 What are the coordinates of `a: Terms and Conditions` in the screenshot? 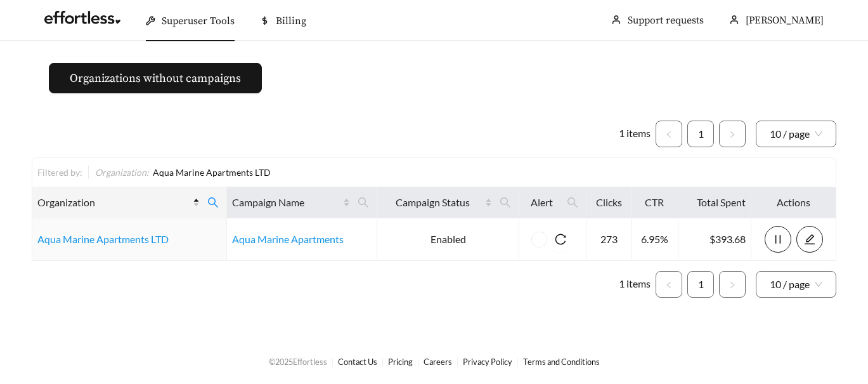 It's located at (561, 362).